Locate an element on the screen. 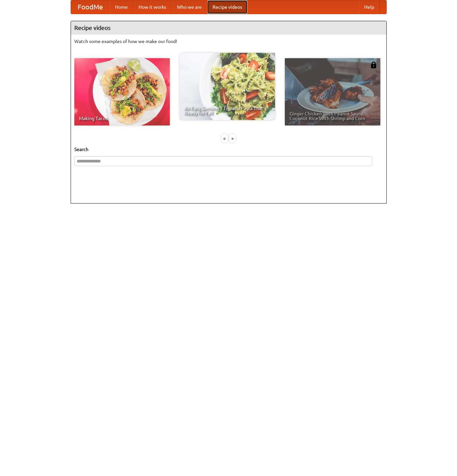 The image size is (457, 476). a: Help is located at coordinates (369, 7).